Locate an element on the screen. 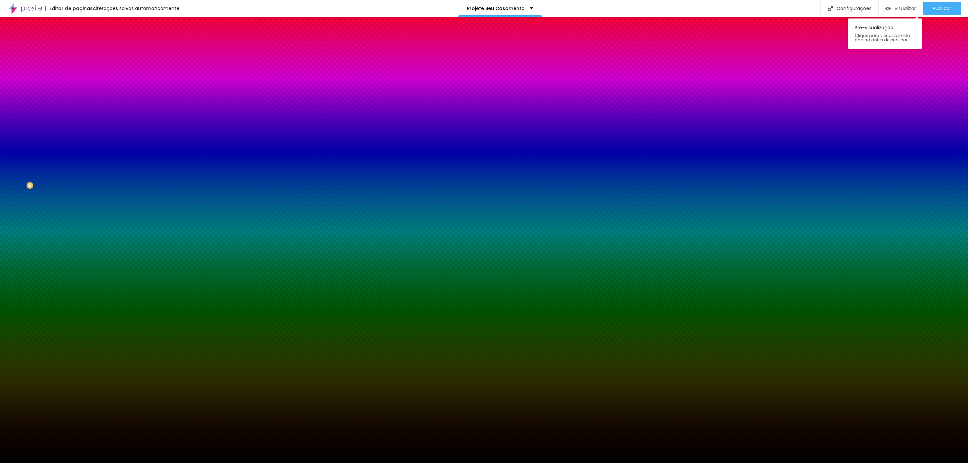  div: Pre-visualização is located at coordinates (885, 34).